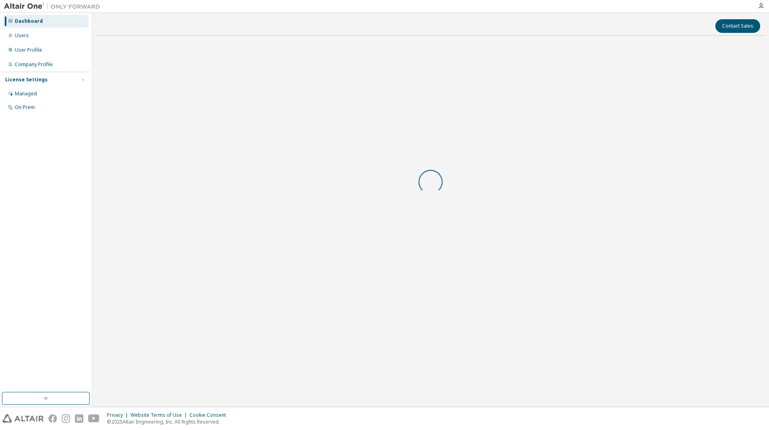 The image size is (769, 430). I want to click on p: © 2025 Altair Engineering, Inc. All Rights Reserved., so click(169, 421).